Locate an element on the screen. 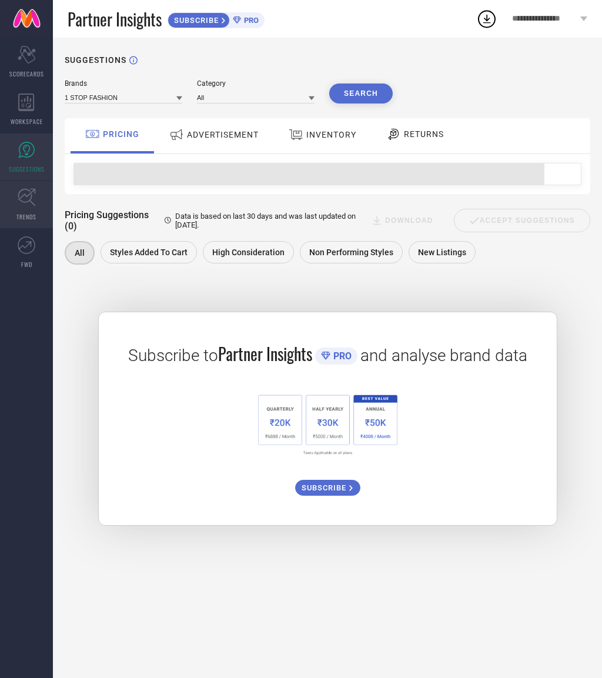  span: TRENDS is located at coordinates (26, 216).